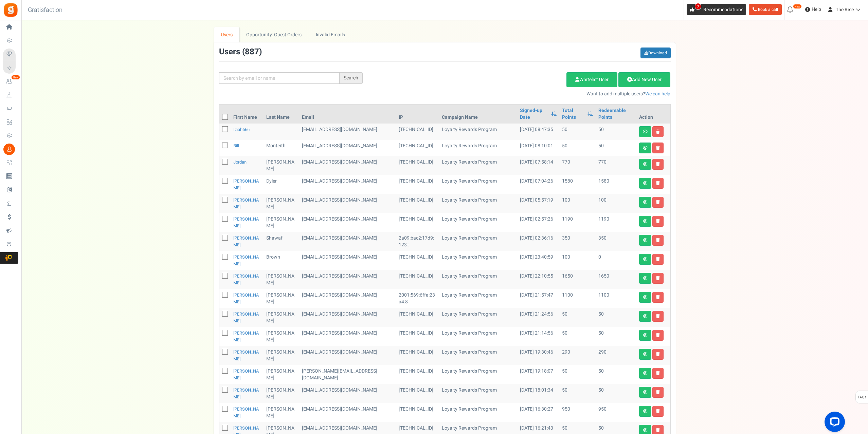 The image size is (868, 434). I want to click on p: Want to add multiple users?, so click(522, 94).